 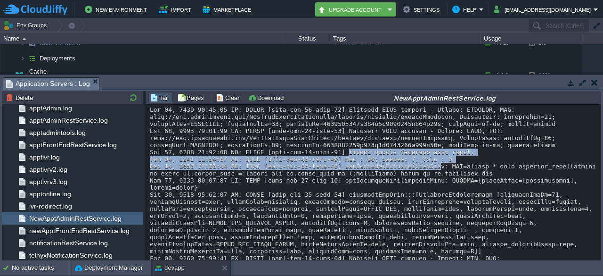 I want to click on a: telnyxNotificationService.log, so click(x=71, y=255).